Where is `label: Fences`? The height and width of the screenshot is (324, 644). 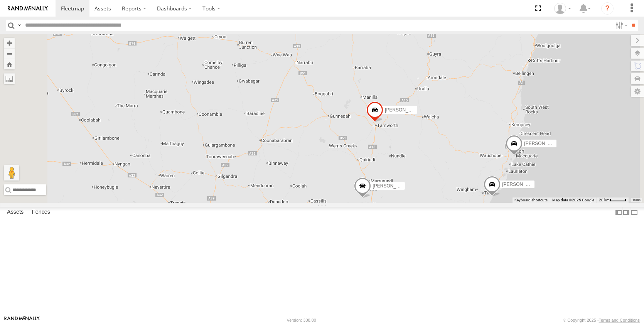
label: Fences is located at coordinates (41, 213).